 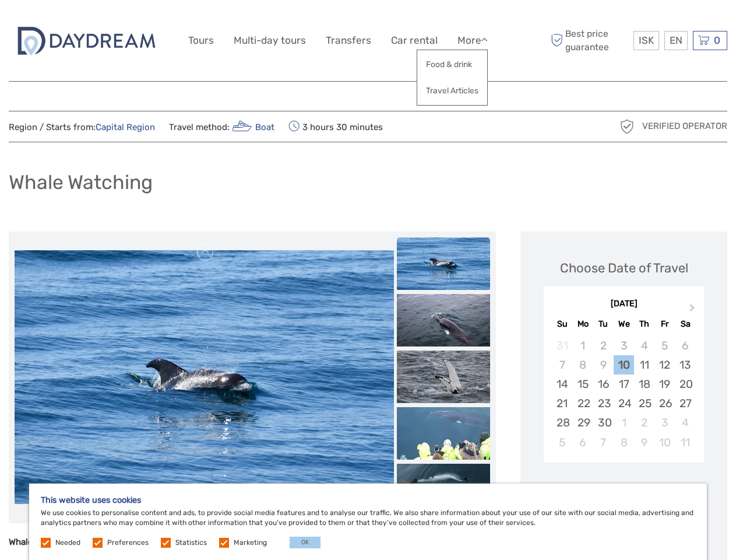 What do you see at coordinates (624, 345) in the screenshot?
I see `div: Not available Wednesday, September 3rd, 2025` at bounding box center [624, 345].